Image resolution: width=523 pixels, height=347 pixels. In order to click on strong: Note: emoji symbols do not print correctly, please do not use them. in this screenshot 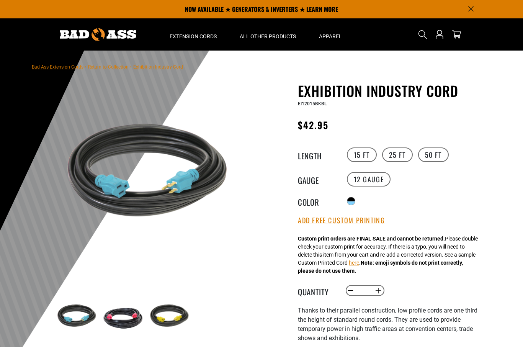, I will do `click(380, 266)`.